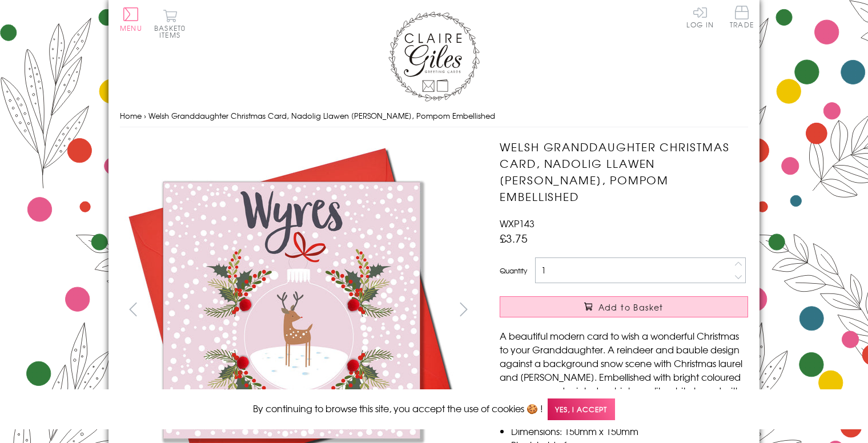 This screenshot has width=868, height=443. I want to click on button: Basket0 items, so click(170, 23).